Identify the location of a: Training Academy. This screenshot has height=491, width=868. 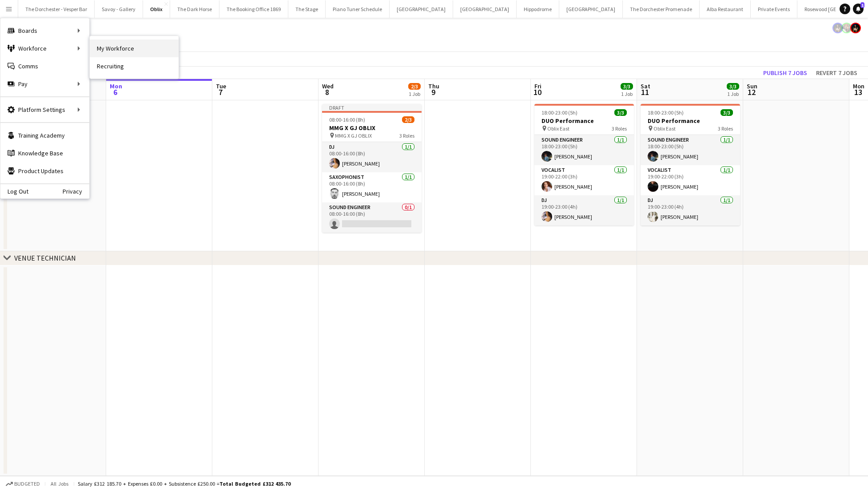
(45, 135).